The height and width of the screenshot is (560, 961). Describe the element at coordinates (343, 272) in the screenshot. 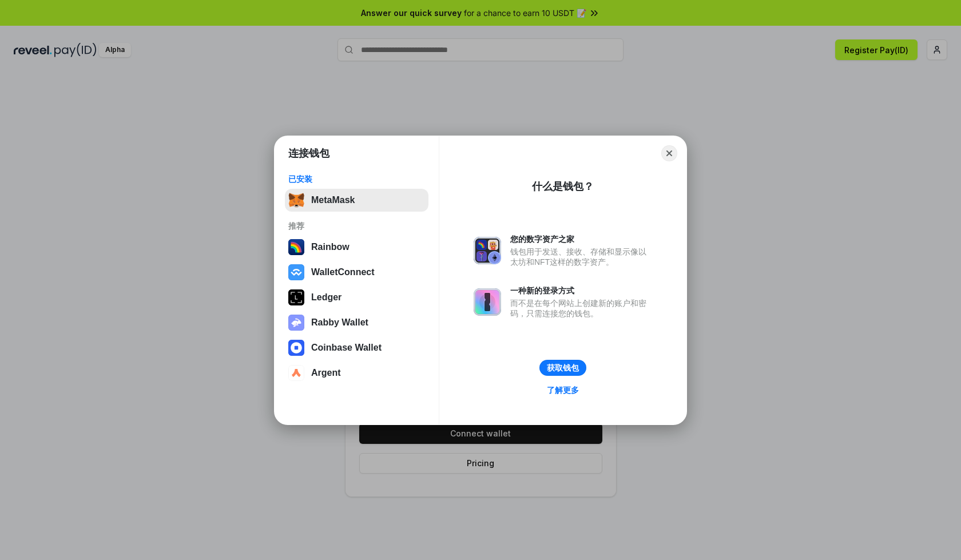

I see `div: WalletConnect` at that location.